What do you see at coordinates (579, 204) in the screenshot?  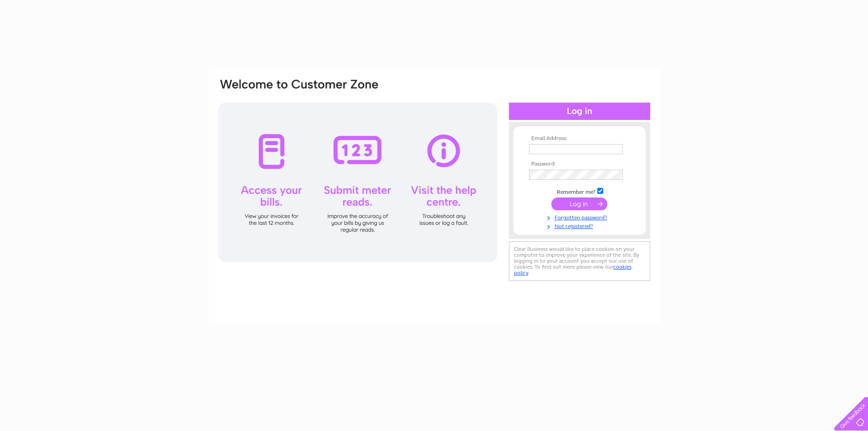 I see `input: Submit` at bounding box center [579, 204].